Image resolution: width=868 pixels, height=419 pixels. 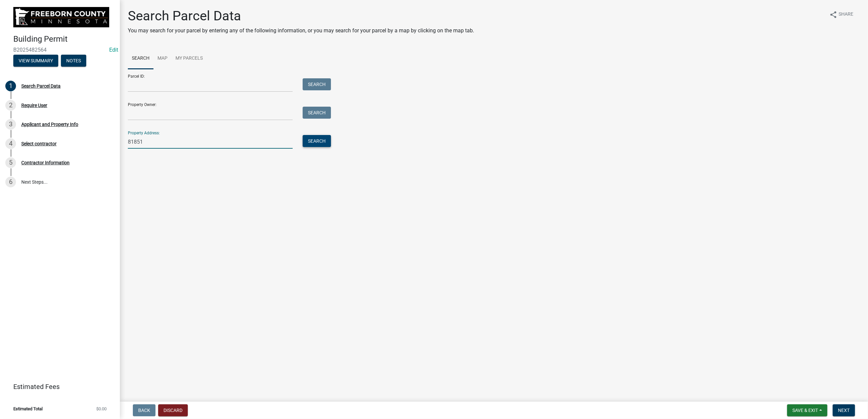 What do you see at coordinates (301, 16) in the screenshot?
I see `h1: Search Parcel Data` at bounding box center [301, 16].